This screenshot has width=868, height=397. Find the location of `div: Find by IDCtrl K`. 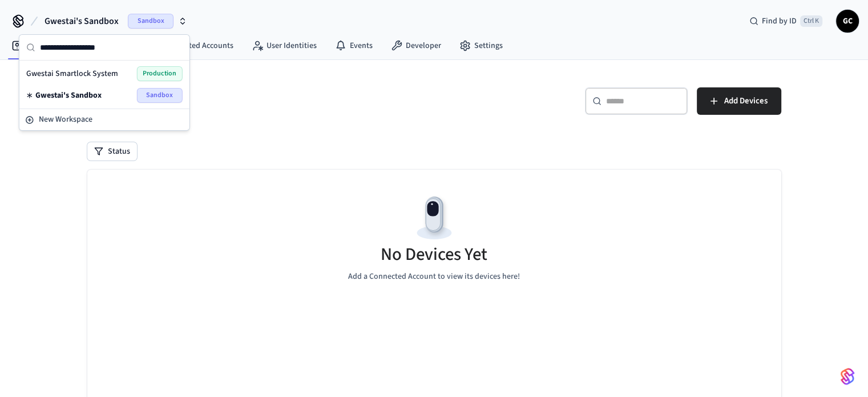

div: Find by IDCtrl K is located at coordinates (786, 21).